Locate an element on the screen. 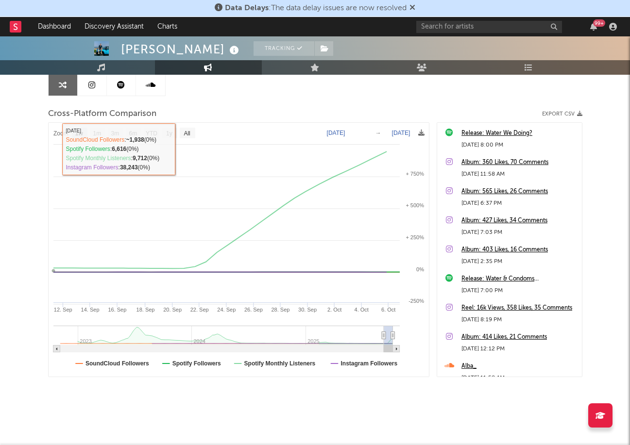 Image resolution: width=630 pixels, height=445 pixels. text: 1y is located at coordinates (169, 134).